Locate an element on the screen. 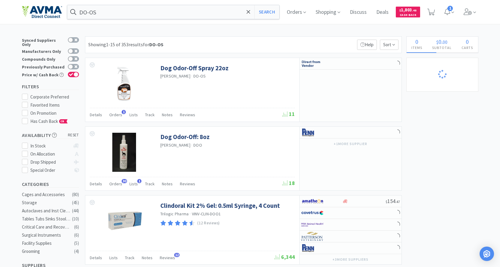  a: Dog Odor-Off: 8oz is located at coordinates (185, 137).